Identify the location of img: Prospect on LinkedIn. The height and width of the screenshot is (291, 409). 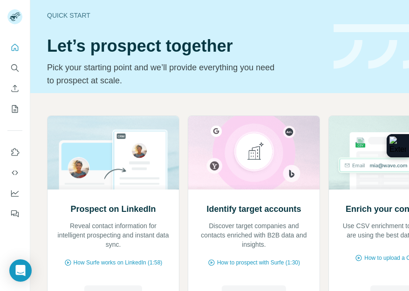
(113, 153).